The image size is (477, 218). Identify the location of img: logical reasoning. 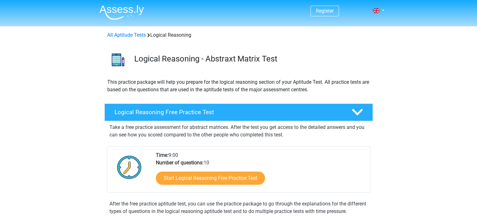
(118, 60).